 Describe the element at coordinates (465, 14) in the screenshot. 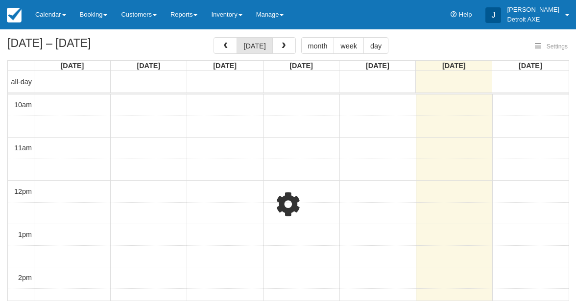

I see `span: Help` at that location.